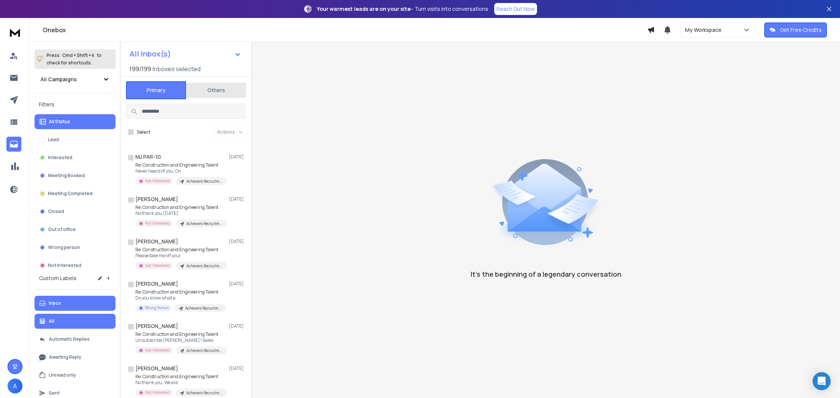  Describe the element at coordinates (546, 274) in the screenshot. I see `p: It’s the beginning of a legendary conversation` at that location.